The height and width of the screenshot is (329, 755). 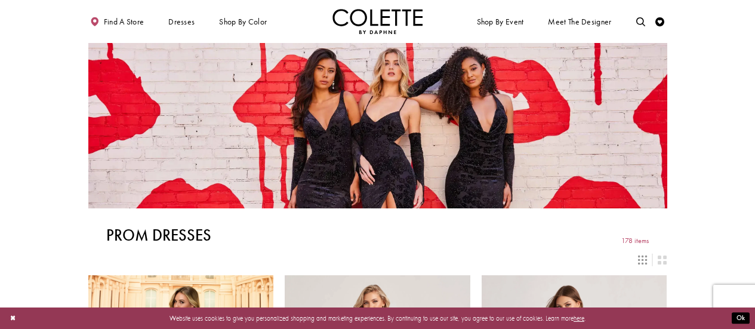 What do you see at coordinates (500, 21) in the screenshot?
I see `span: Shop By Event` at bounding box center [500, 21].